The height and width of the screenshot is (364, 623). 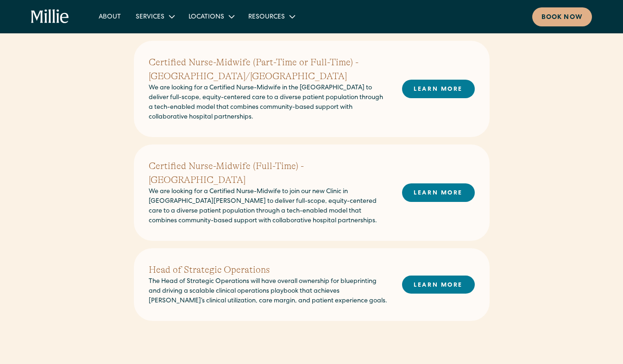 I want to click on h2: Head of Strategic Operations, so click(x=268, y=270).